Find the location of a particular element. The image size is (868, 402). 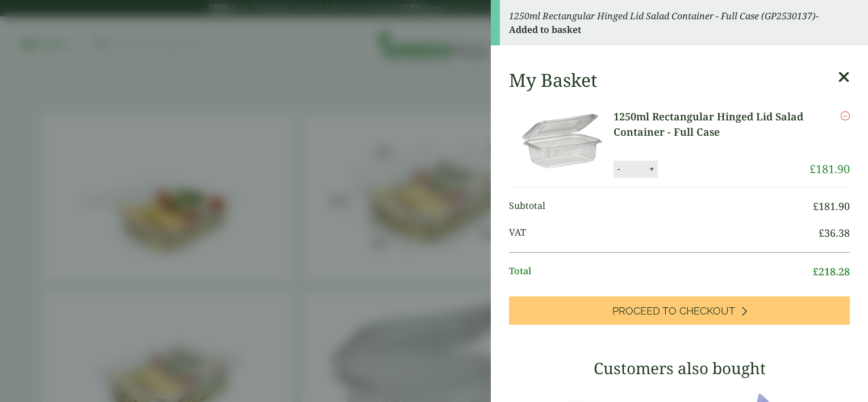

span: VAT is located at coordinates (664, 233).